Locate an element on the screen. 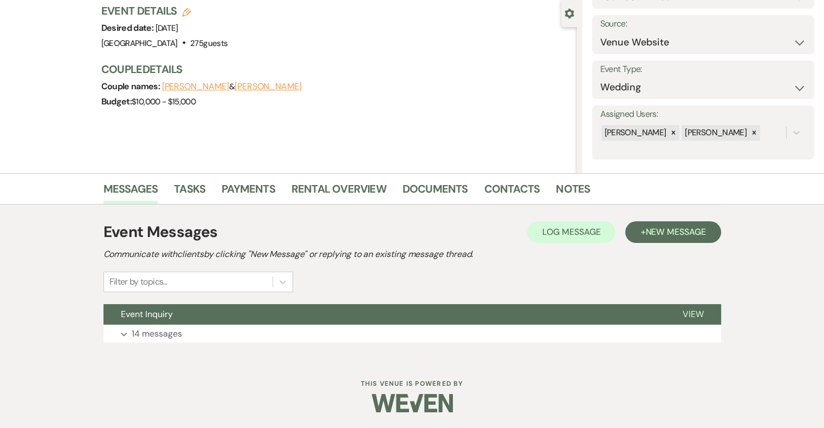 Image resolution: width=824 pixels, height=428 pixels. button: Close lead details is located at coordinates (569, 12).